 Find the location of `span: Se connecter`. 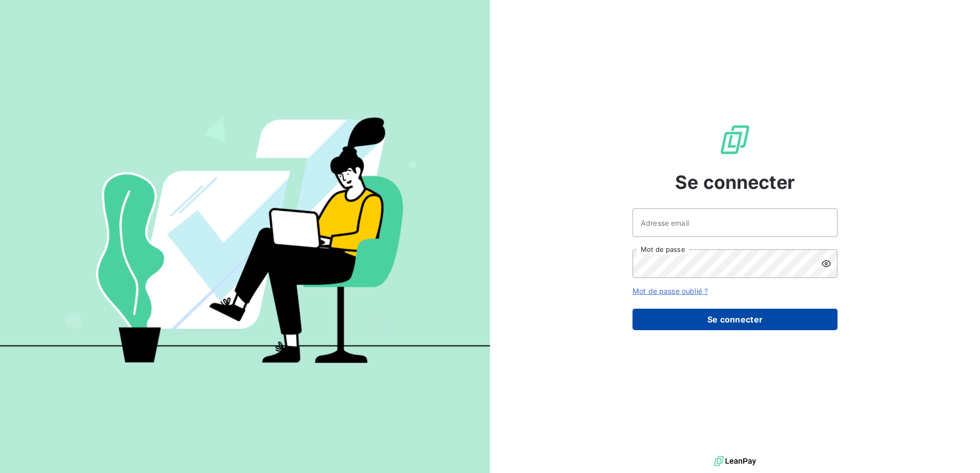

span: Se connecter is located at coordinates (735, 182).